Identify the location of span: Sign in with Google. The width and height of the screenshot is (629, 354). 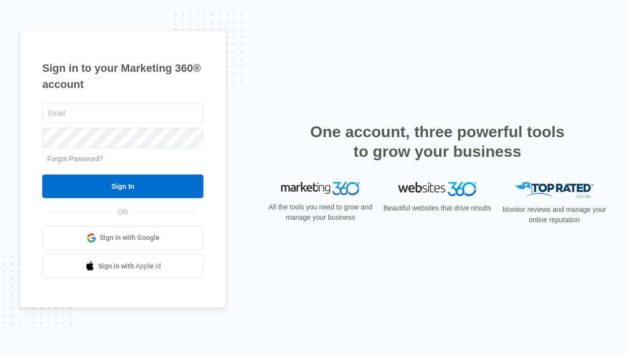
(130, 237).